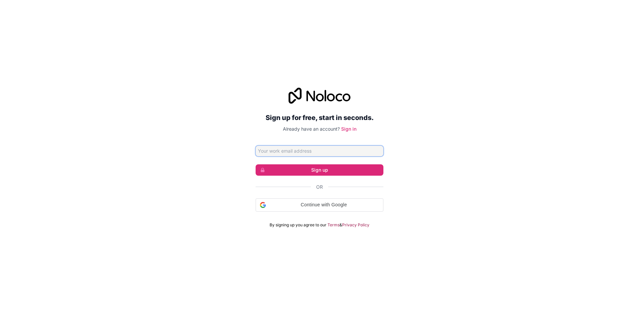 This screenshot has width=639, height=315. Describe the element at coordinates (320, 118) in the screenshot. I see `h2: Sign up for free, start in seconds.` at that location.